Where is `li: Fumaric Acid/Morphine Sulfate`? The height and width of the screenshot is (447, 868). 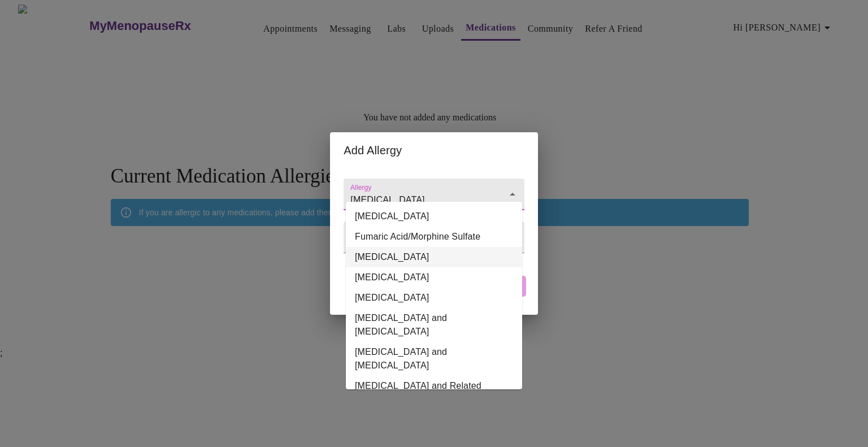 li: Fumaric Acid/Morphine Sulfate is located at coordinates (434, 237).